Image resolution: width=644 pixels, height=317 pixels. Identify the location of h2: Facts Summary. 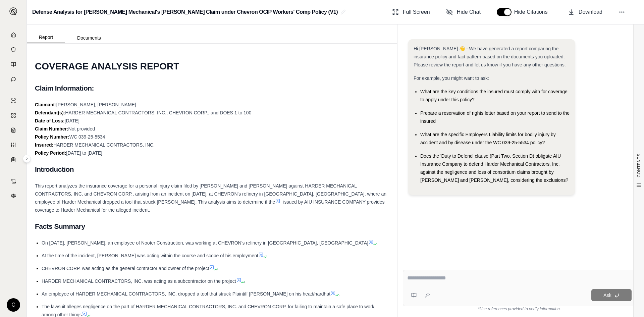
(212, 226).